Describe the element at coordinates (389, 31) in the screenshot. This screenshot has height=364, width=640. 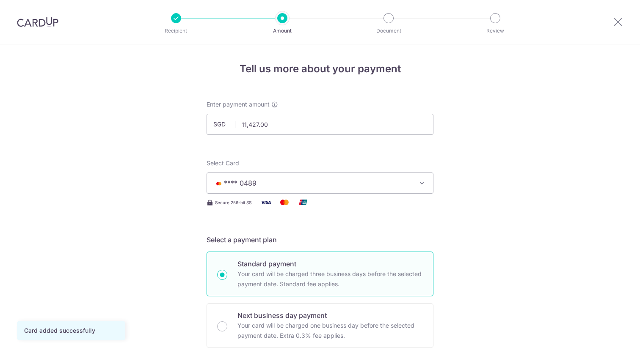
I see `p: Document` at that location.